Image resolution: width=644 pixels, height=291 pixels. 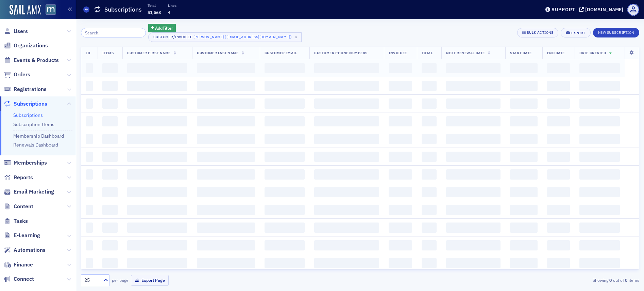 I want to click on span: Customer Last Name, so click(x=218, y=53).